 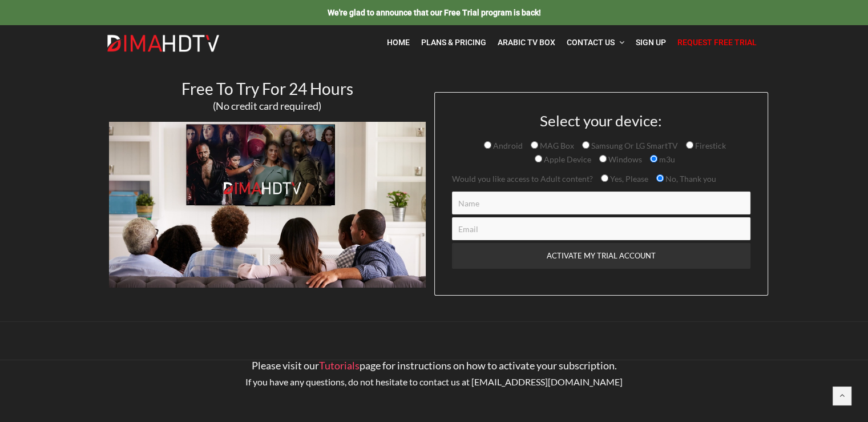 I want to click on p: Would you like access to Adult content?, so click(x=601, y=179).